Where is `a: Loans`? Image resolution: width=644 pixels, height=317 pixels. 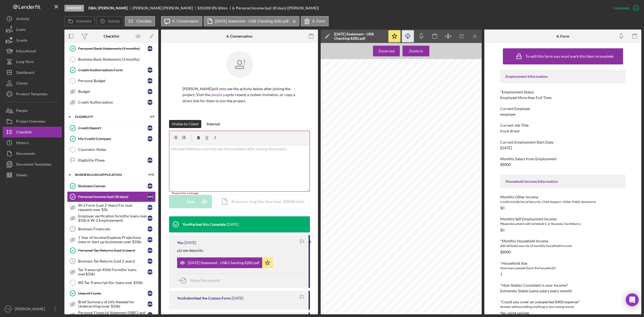
a: Loans is located at coordinates (32, 30).